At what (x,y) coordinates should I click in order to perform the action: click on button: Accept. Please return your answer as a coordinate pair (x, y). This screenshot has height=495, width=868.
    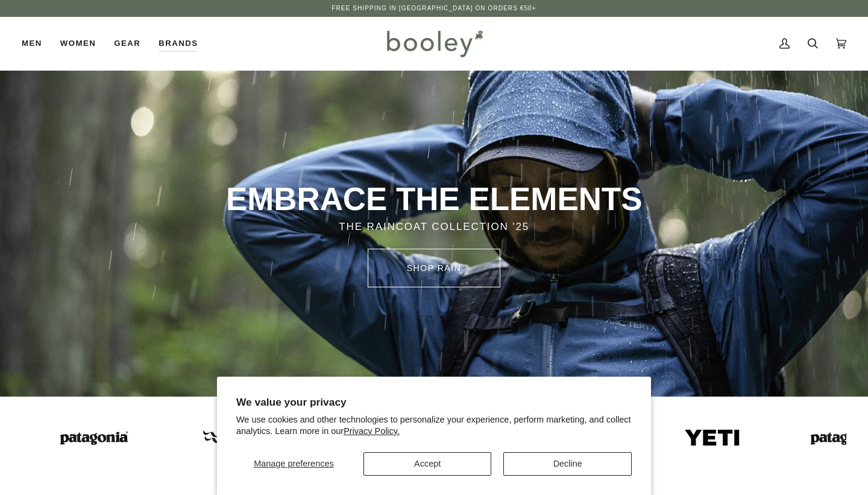
    Looking at the image, I should click on (428, 463).